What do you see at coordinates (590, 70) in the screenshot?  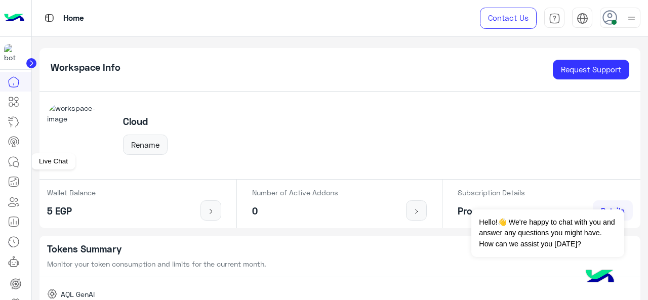 I see `a: Request Support` at bounding box center [590, 70].